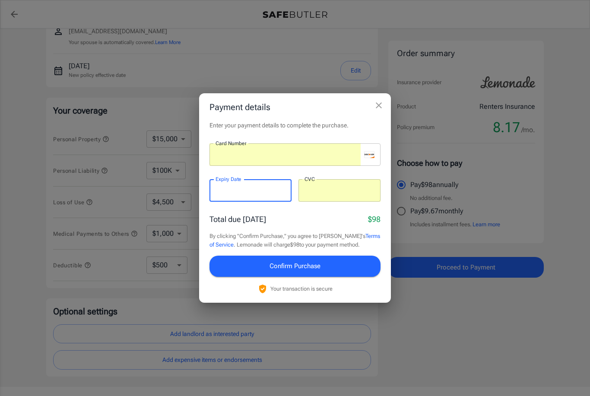  What do you see at coordinates (379, 105) in the screenshot?
I see `button: close` at bounding box center [379, 105].